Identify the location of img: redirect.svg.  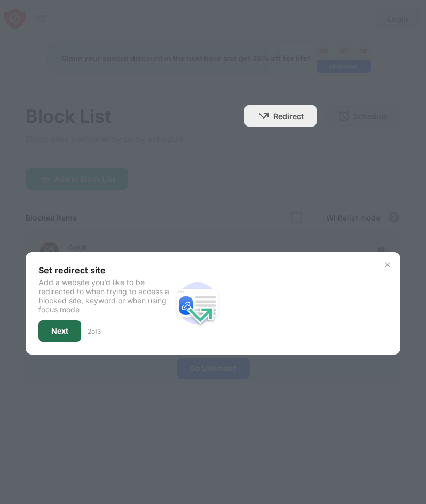
(197, 304).